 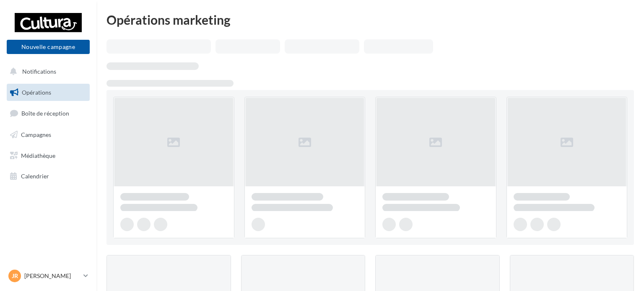 I want to click on span: Opérations, so click(x=37, y=92).